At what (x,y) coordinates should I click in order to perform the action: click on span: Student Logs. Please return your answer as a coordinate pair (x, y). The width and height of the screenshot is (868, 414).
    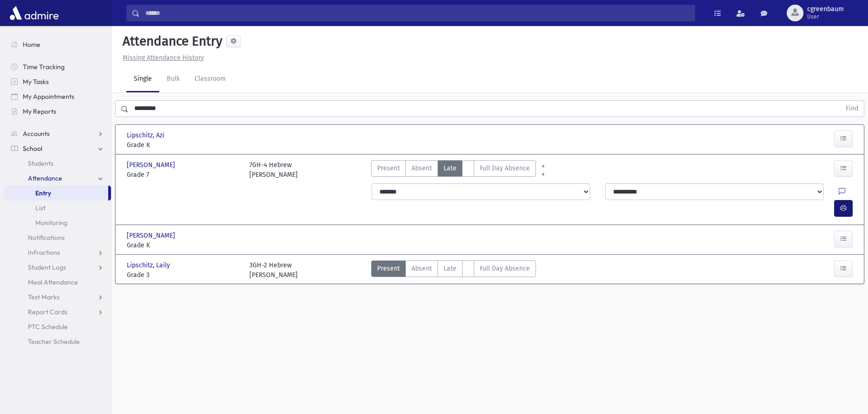
    Looking at the image, I should click on (47, 267).